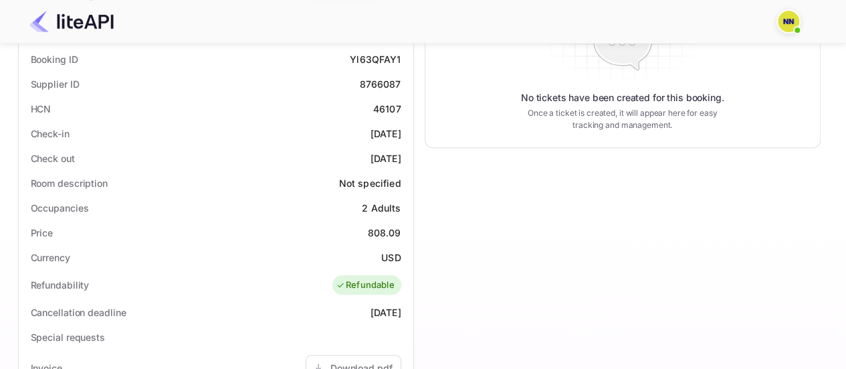  What do you see at coordinates (68, 336) in the screenshot?
I see `div: Special requests` at bounding box center [68, 336].